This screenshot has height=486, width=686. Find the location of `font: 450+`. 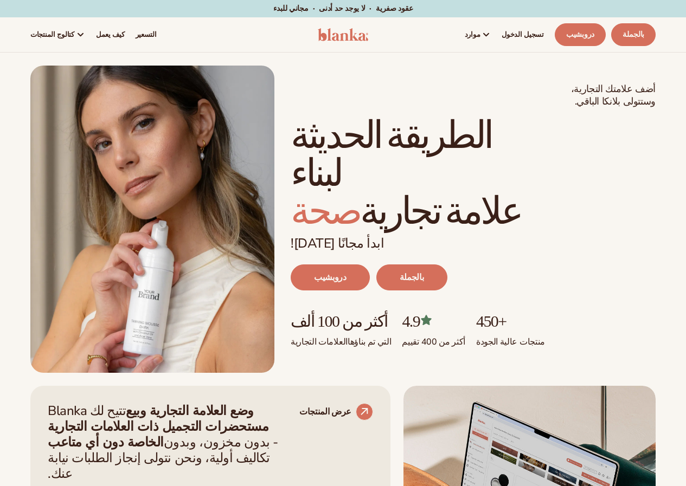

font: 450+ is located at coordinates (491, 321).